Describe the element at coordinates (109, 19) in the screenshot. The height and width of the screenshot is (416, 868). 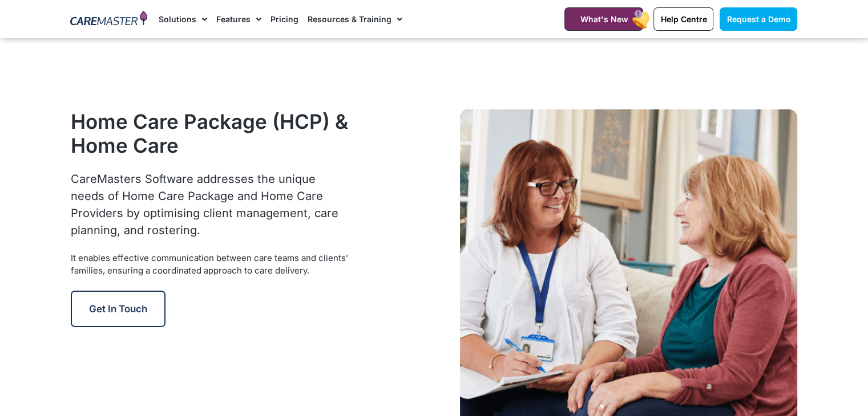
I see `img: CareMaster Logo` at that location.